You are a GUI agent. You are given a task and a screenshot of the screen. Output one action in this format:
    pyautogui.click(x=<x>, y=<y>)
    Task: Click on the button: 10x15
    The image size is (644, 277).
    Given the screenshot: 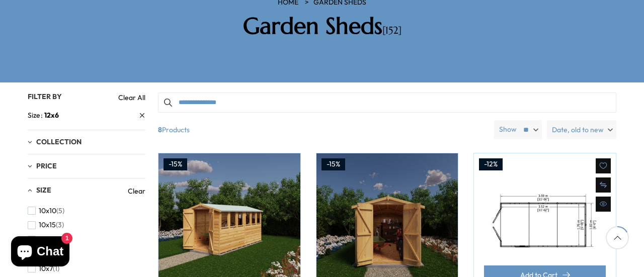 What is the action you would take?
    pyautogui.click(x=46, y=224)
    